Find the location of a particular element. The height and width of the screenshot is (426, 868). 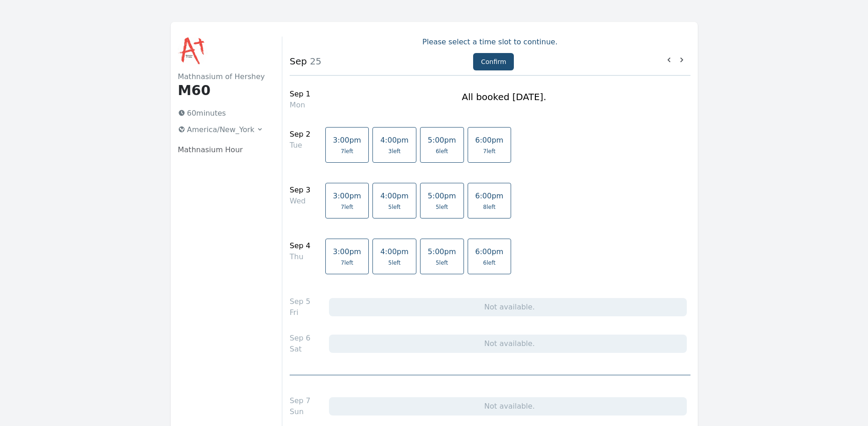

div: Sep 6 is located at coordinates (300, 338).